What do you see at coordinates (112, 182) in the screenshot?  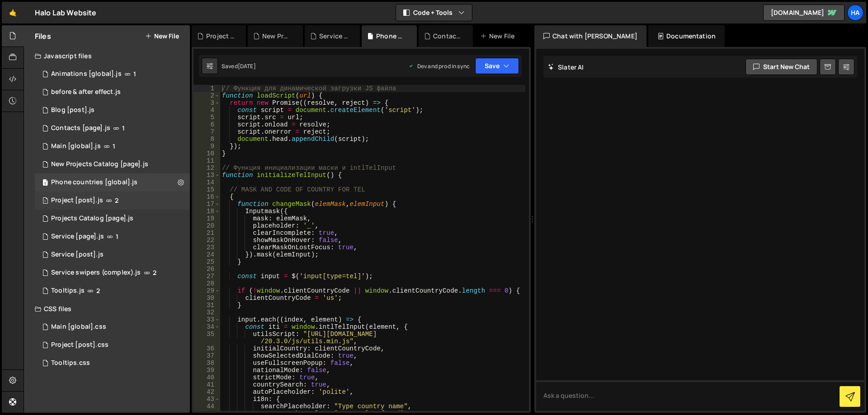 I see `div: 826/24828.js` at bounding box center [112, 182].